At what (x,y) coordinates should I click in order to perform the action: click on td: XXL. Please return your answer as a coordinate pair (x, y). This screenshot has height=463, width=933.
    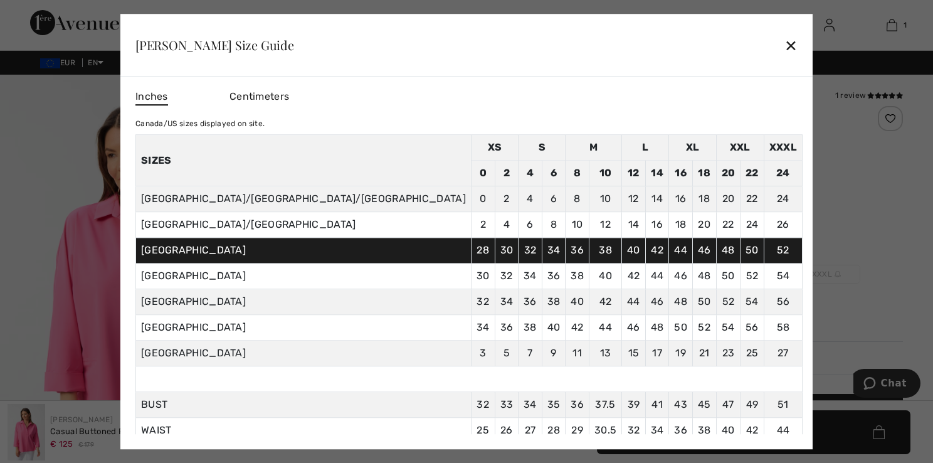
    Looking at the image, I should click on (740, 147).